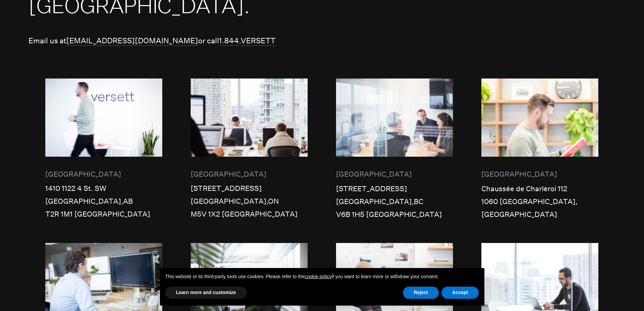 This screenshot has width=644, height=311. I want to click on button: Reject, so click(421, 293).